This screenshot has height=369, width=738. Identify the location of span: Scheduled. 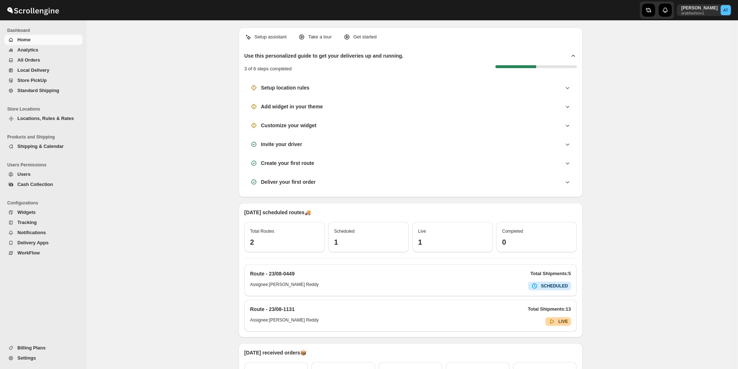
(344, 231).